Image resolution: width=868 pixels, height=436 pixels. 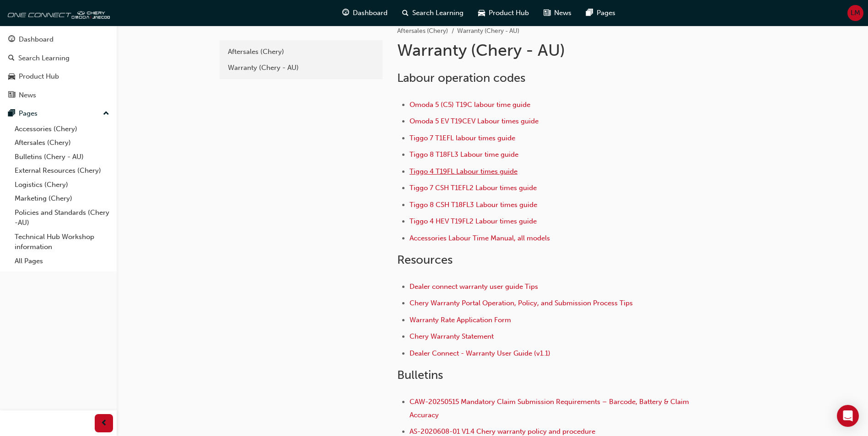 I want to click on span: Warranty Rate Application Form, so click(x=460, y=320).